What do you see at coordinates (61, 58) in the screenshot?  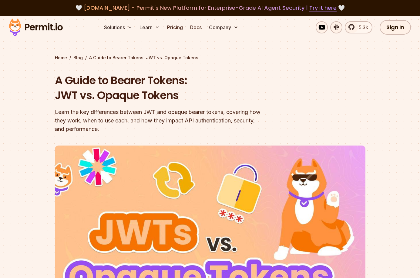 I see `a: Home` at bounding box center [61, 58].